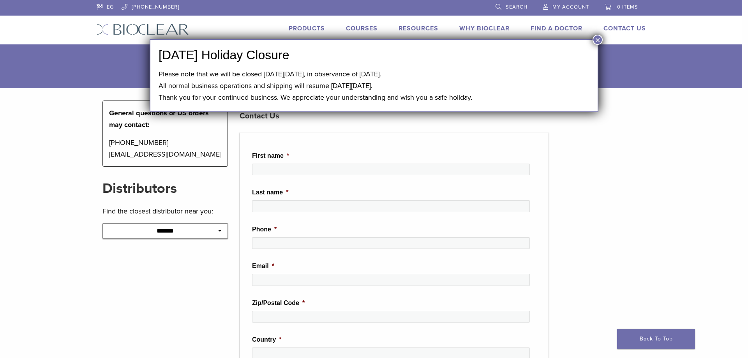 The height and width of the screenshot is (358, 748). I want to click on h3: Contact Us, so click(394, 116).